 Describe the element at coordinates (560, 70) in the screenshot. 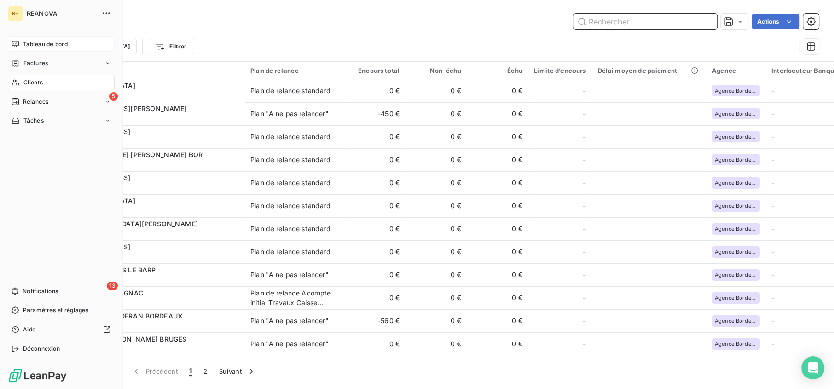

I see `div: Limite d’encours` at that location.